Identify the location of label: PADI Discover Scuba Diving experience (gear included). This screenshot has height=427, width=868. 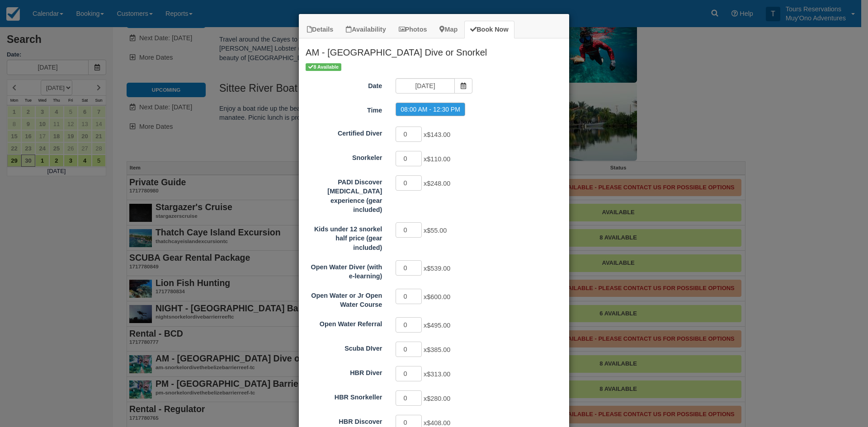
(343, 195).